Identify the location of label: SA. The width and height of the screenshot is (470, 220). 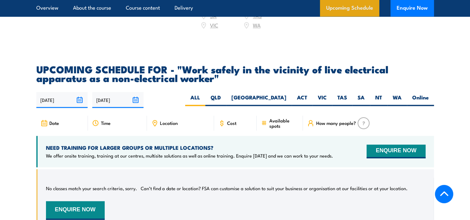
(361, 100).